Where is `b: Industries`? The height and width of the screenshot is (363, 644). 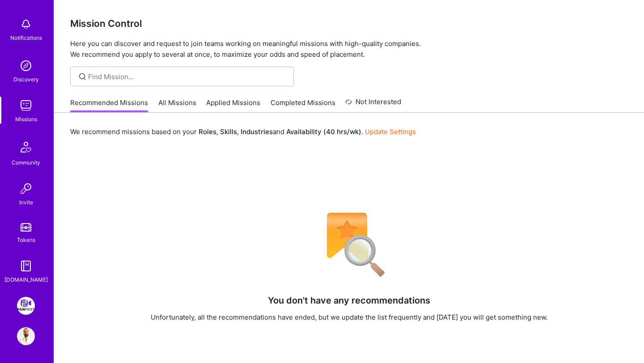
b: Industries is located at coordinates (257, 132).